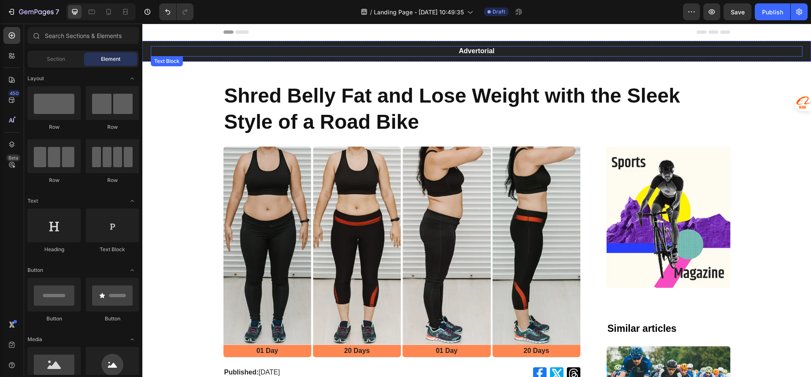 The image size is (811, 377). I want to click on h1: Shred Belly Fat and Lose Weight with the Sleek Style of a Road Bike, so click(335, 85).